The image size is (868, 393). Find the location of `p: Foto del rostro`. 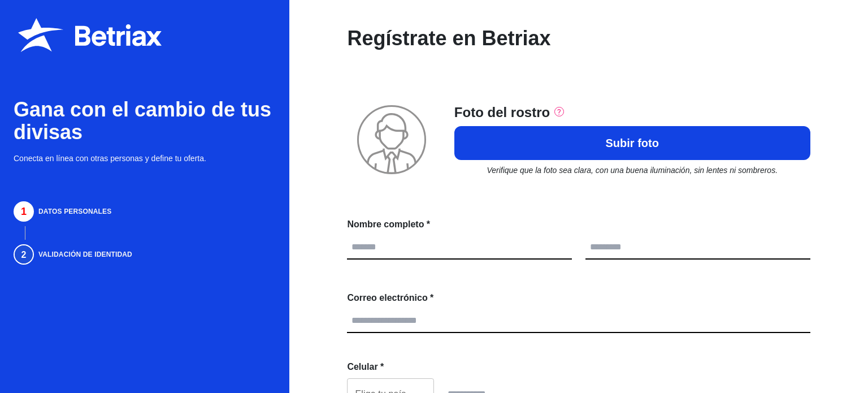

p: Foto del rostro is located at coordinates (502, 113).